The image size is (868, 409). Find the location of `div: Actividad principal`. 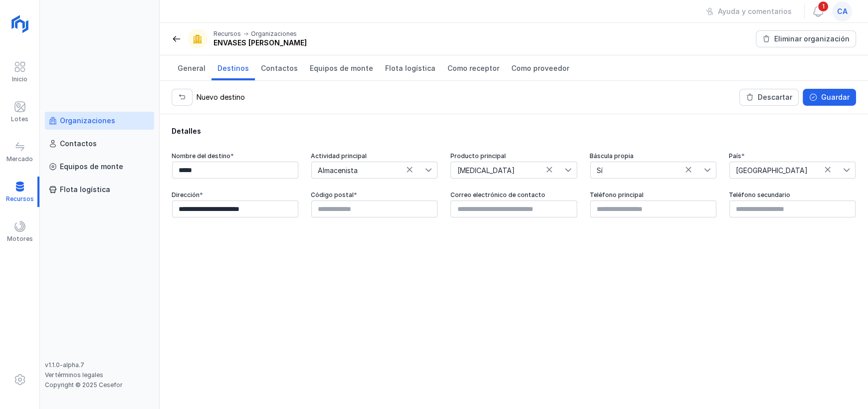

div: Actividad principal is located at coordinates (374, 156).